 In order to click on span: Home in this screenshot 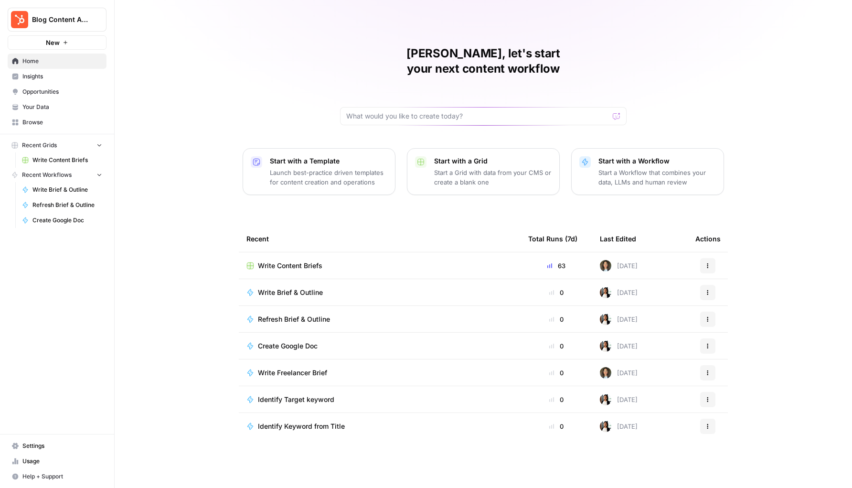, I will do `click(62, 61)`.